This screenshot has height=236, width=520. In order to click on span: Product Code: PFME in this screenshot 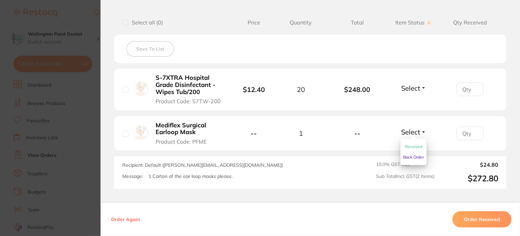, I will do `click(181, 142)`.